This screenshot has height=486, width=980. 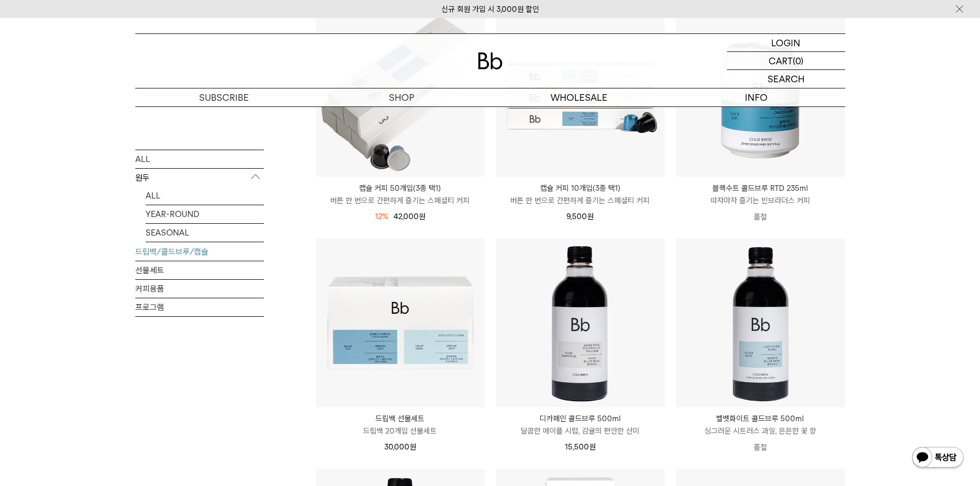 What do you see at coordinates (199, 306) in the screenshot?
I see `a: 프로그램` at bounding box center [199, 306].